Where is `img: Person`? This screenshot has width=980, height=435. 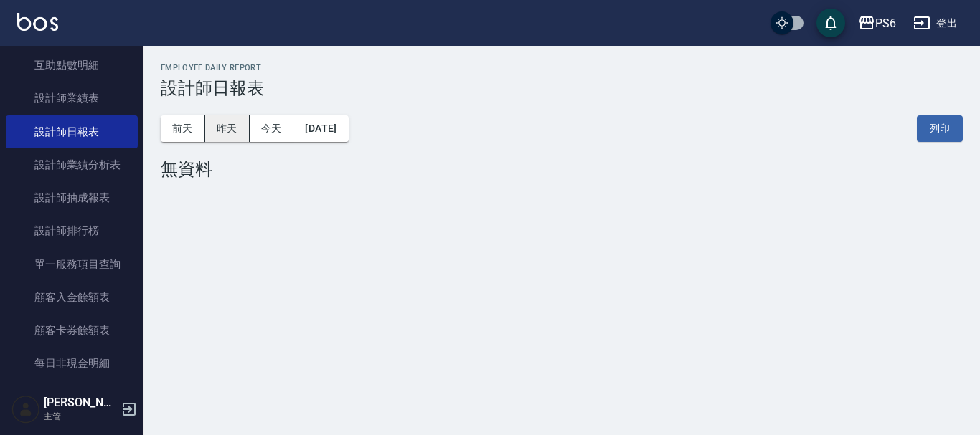 img: Person is located at coordinates (26, 409).